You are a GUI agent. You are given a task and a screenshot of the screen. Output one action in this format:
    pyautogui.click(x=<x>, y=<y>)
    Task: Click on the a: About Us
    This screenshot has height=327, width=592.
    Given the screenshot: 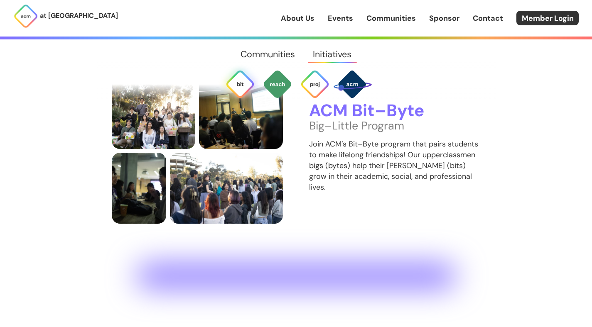 What is the action you would take?
    pyautogui.click(x=297, y=18)
    